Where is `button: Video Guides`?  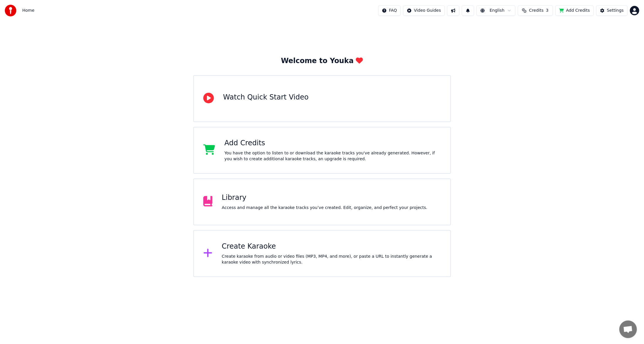 button: Video Guides is located at coordinates (424, 11).